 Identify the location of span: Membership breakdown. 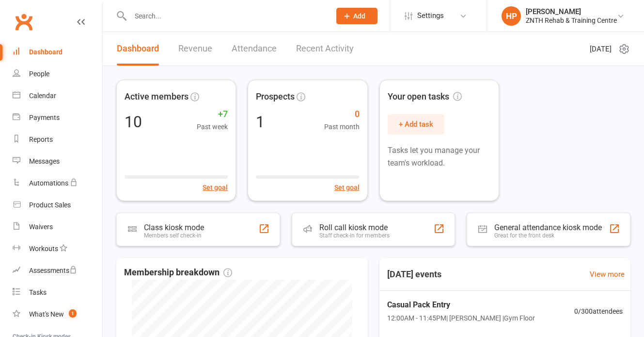
(178, 272).